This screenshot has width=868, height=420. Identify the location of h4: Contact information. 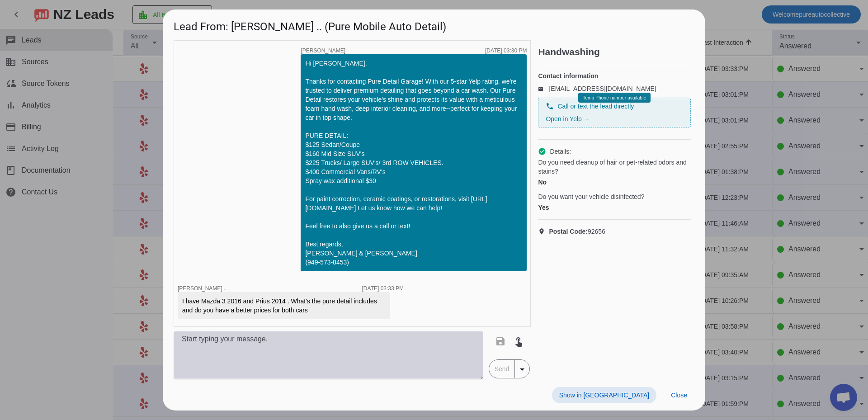
(615, 76).